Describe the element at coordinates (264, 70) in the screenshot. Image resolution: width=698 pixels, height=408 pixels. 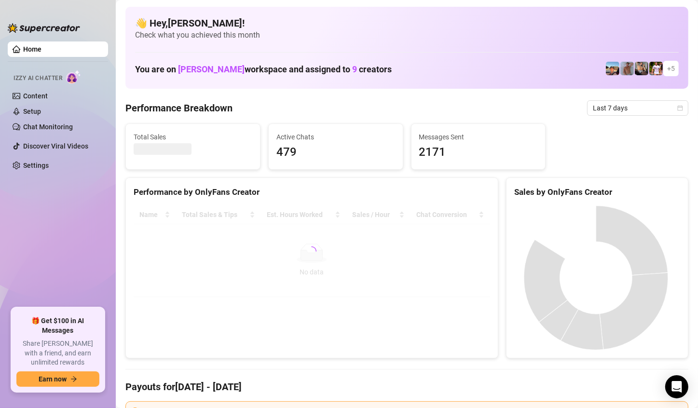
I see `h1: You are on workspace and assigned to creators` at that location.